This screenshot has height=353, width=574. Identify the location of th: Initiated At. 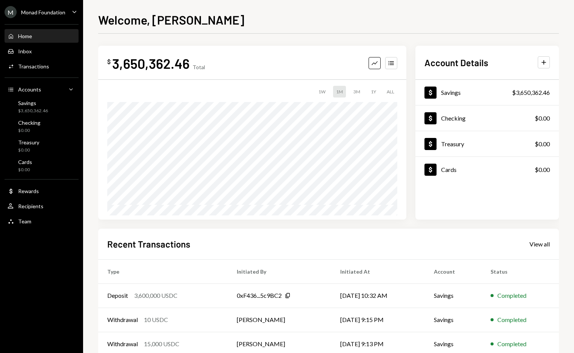
(378, 271).